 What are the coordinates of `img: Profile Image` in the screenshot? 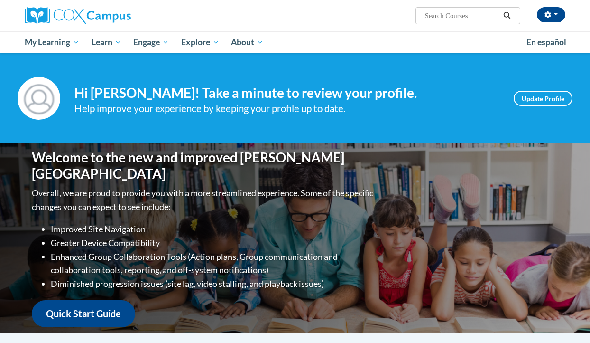 It's located at (39, 98).